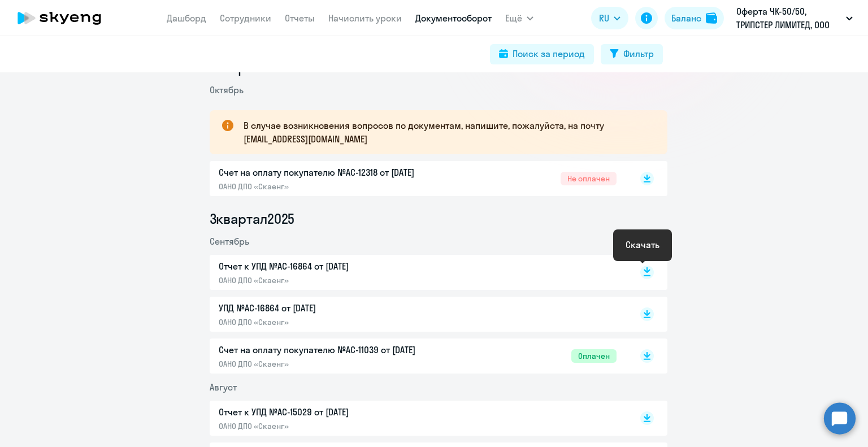 Image resolution: width=868 pixels, height=447 pixels. I want to click on button: Фильтр, so click(632, 54).